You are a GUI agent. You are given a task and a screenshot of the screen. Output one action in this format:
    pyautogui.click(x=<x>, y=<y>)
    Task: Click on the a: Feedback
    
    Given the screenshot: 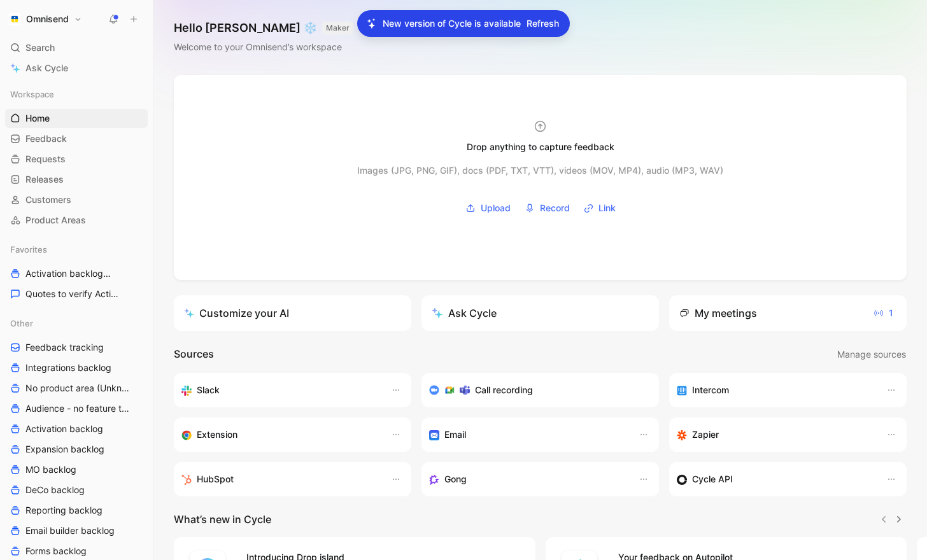 What is the action you would take?
    pyautogui.click(x=76, y=139)
    